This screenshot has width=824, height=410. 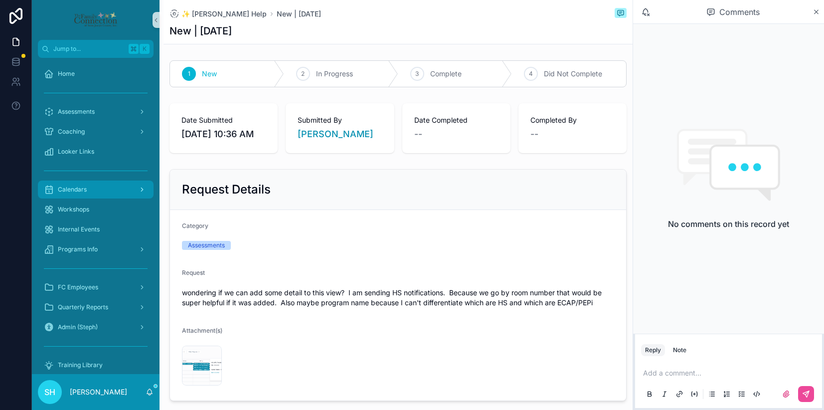 What do you see at coordinates (96, 152) in the screenshot?
I see `a: Looker Links` at bounding box center [96, 152].